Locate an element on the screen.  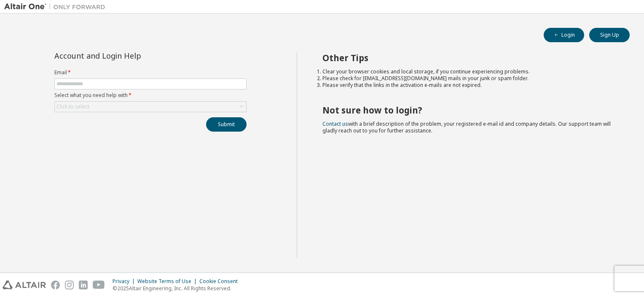
img: Altair One is located at coordinates (57, 7).